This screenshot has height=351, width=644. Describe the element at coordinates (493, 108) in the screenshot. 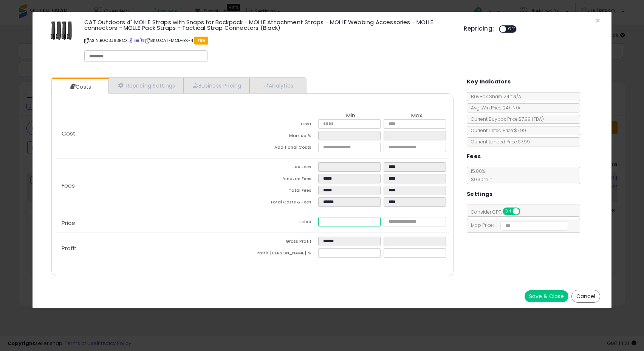

I see `span: Avg. Win Price 24h: N/A` at that location.